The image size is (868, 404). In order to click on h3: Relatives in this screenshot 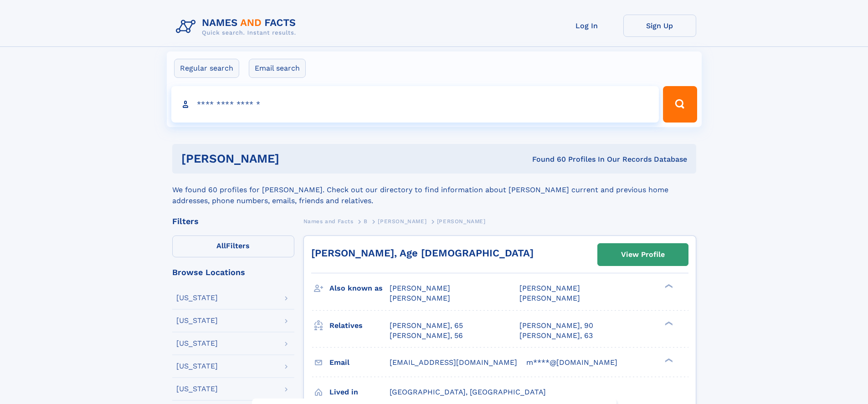, I will do `click(360, 325)`.